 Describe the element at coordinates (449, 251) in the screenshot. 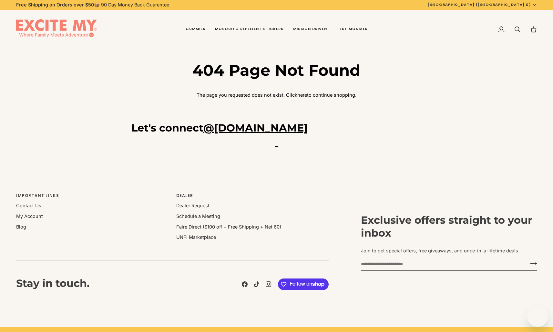

I see `p: Join to get special offers, free giveaways, and once-in-a-lifetime deals.` at that location.